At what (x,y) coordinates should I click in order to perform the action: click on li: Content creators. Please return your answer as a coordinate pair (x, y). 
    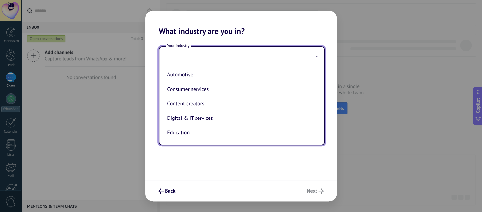
    Looking at the image, I should click on (240, 104).